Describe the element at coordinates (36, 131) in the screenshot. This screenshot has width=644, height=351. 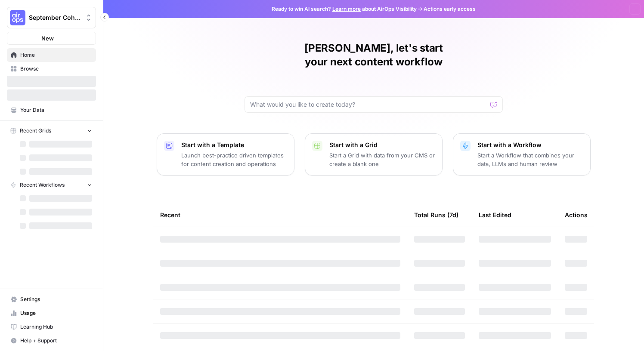
I see `span: Recent Grids` at that location.